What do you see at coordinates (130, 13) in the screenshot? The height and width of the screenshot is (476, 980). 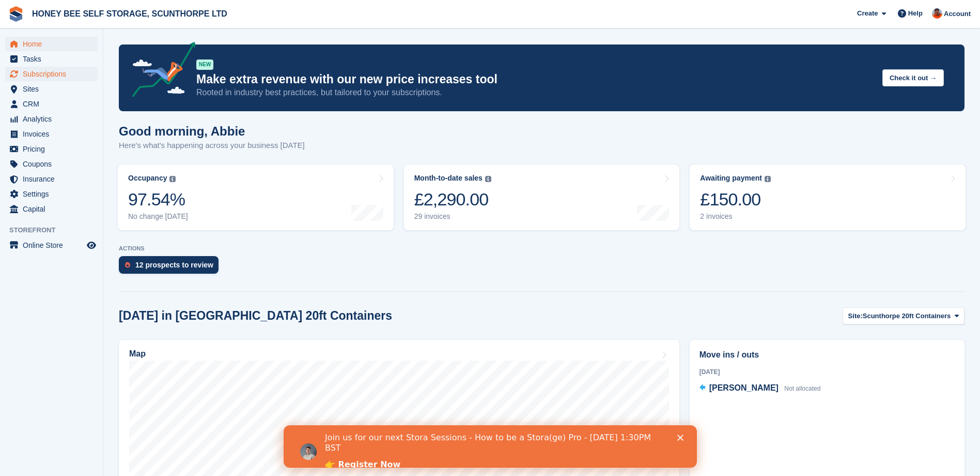 I see `a: HONEY BEE SELF STORAGE, SCUNTHORPE LTD` at bounding box center [130, 13].